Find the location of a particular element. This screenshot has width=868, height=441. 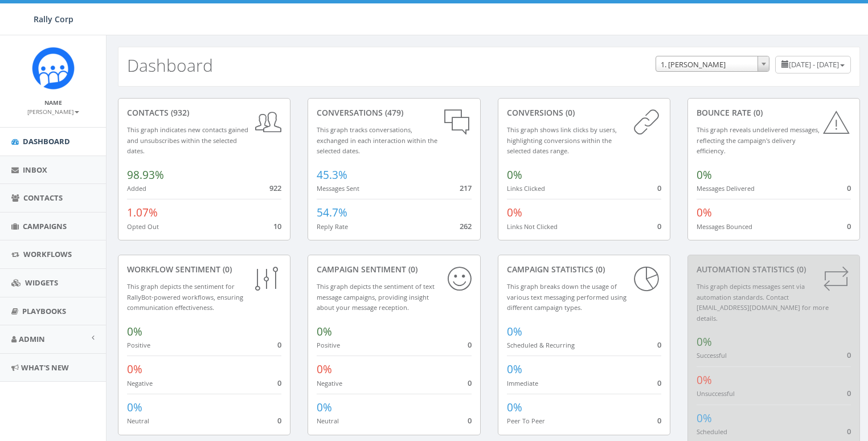

span: What's New is located at coordinates (45, 368).